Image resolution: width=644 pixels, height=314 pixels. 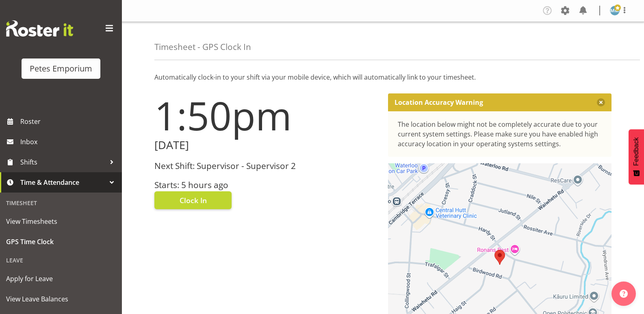 I want to click on span: Time & Attendance, so click(x=63, y=182).